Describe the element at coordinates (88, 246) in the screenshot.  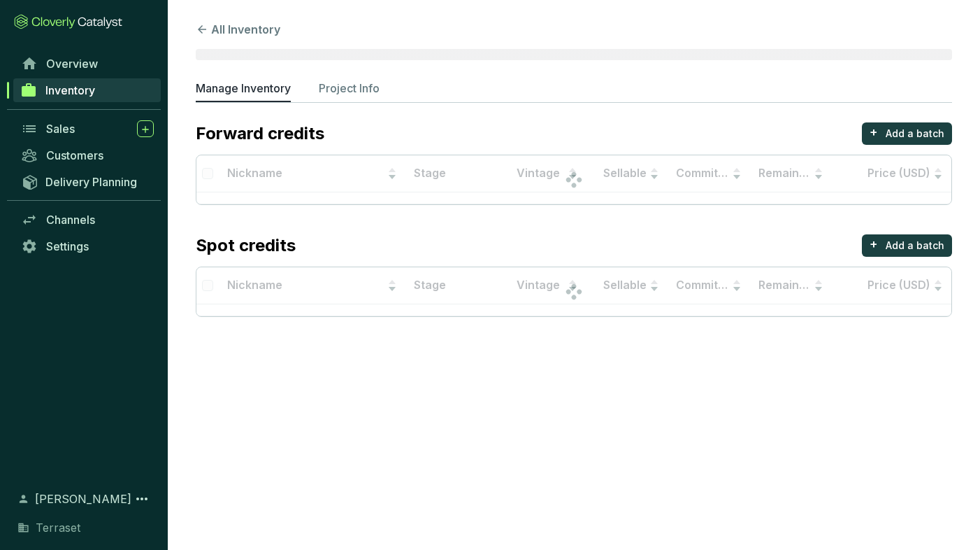
I see `a: Settings` at that location.